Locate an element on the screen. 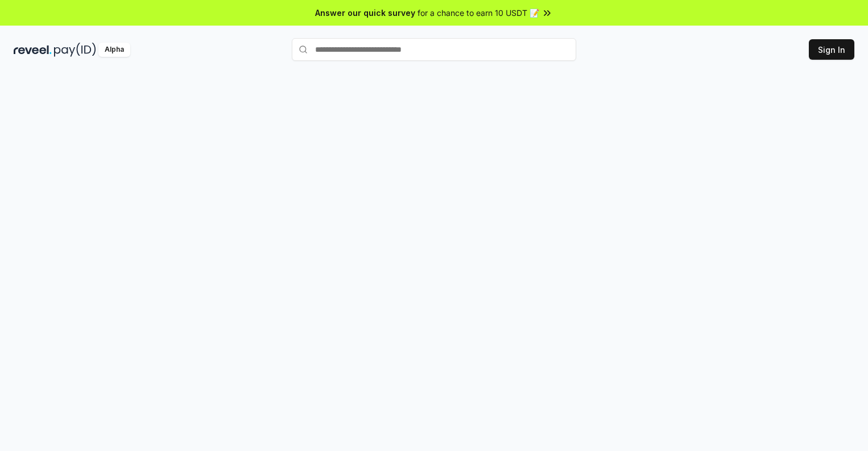  div: Alpha is located at coordinates (114, 50).